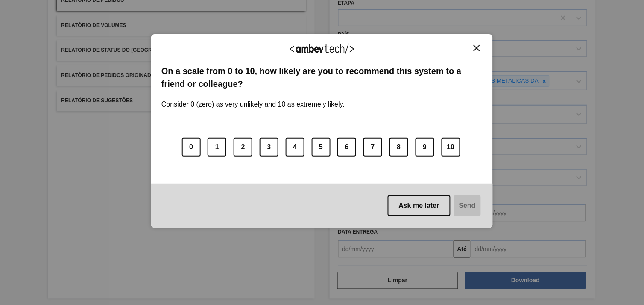  What do you see at coordinates (217, 147) in the screenshot?
I see `button: 1` at bounding box center [217, 147].